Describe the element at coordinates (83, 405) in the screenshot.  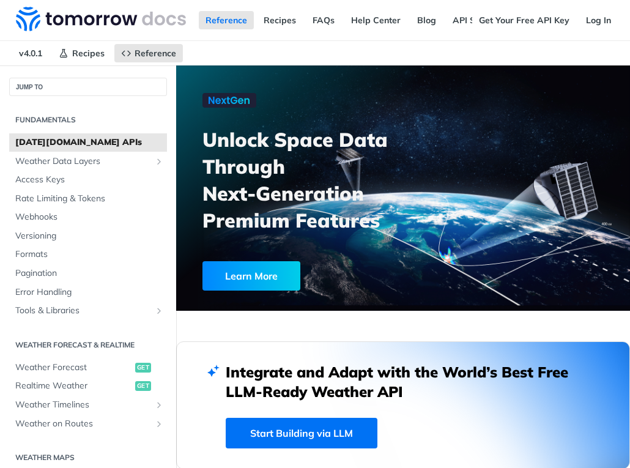
I see `span: Weather Timelines` at that location.